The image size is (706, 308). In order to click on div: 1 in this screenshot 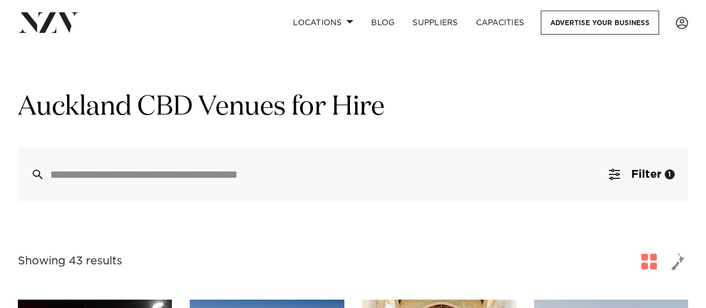, I will do `click(670, 174)`.